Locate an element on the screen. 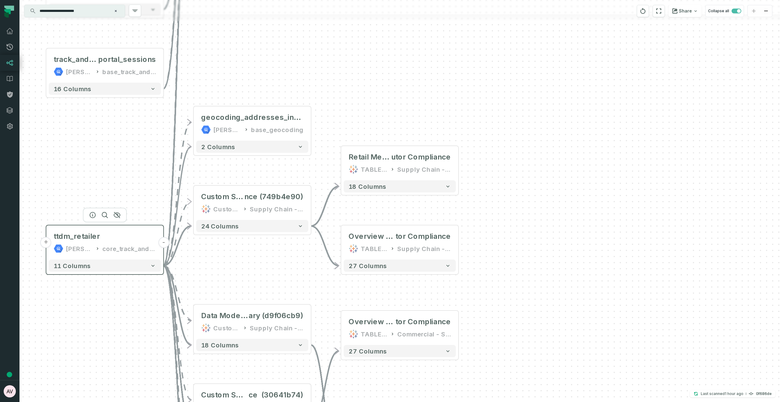 The height and width of the screenshot is (402, 780). span: Custom SQL Query @ T+T Distributor Complian is located at coordinates (225, 395).